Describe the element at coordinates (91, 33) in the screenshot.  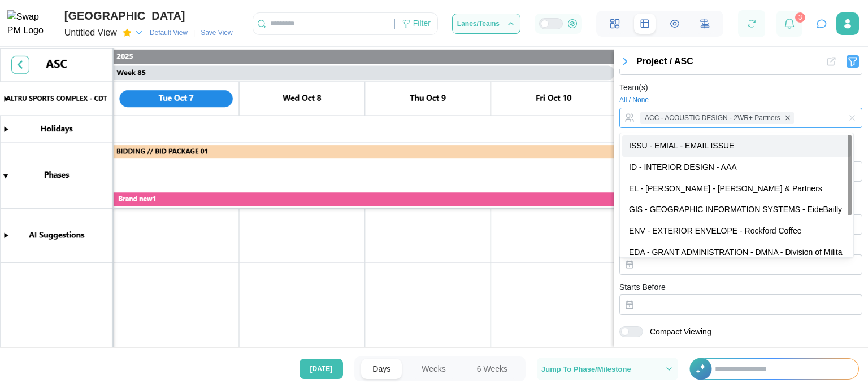
I see `span: Untitled View` at that location.